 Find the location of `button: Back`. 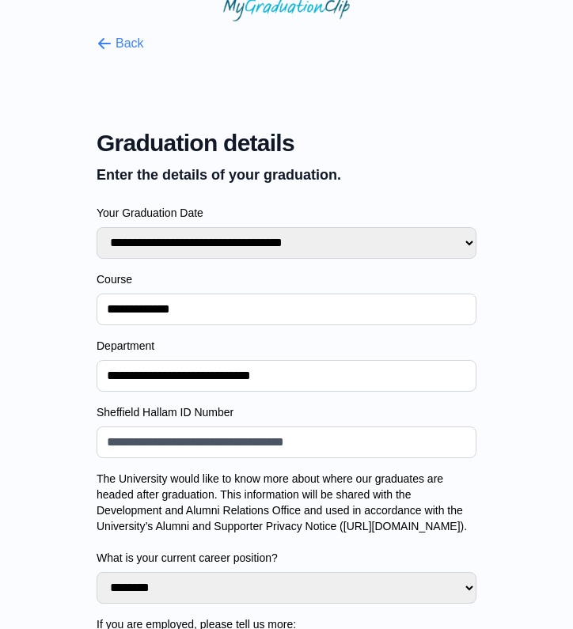

button: Back is located at coordinates (120, 44).